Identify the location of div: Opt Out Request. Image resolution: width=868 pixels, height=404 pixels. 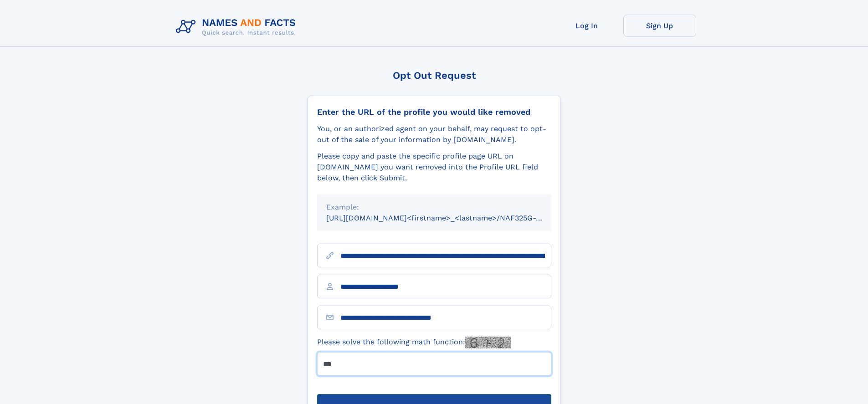
(434, 75).